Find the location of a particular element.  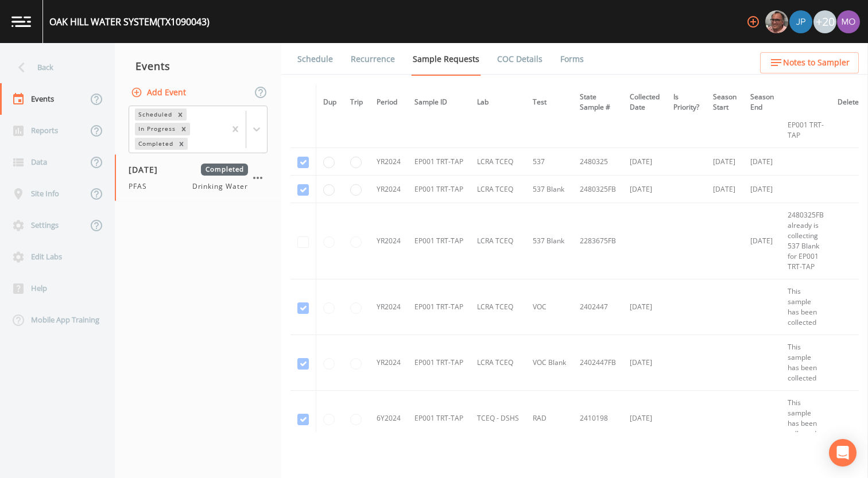

div: Joshua gere Paul is located at coordinates (801, 22).